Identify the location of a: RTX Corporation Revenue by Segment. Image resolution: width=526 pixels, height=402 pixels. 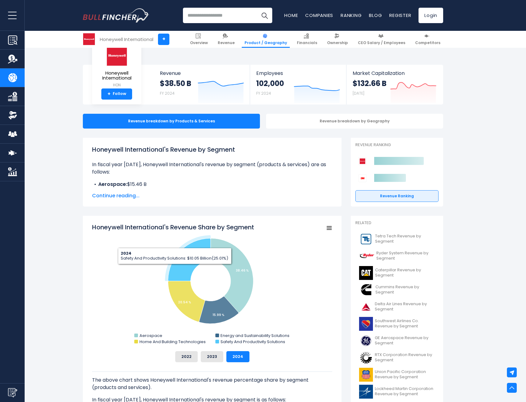
(397, 358).